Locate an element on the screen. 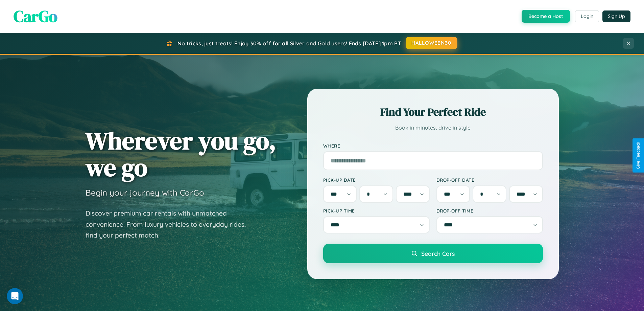  h1: Wherever you go, we go is located at coordinates (181, 154).